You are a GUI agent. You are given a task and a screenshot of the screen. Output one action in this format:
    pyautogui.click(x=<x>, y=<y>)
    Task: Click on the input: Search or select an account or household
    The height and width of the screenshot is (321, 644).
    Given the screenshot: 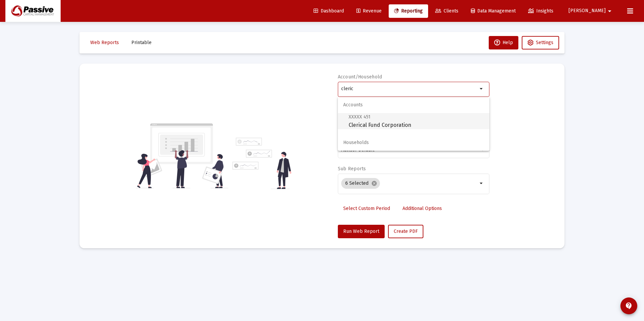 What is the action you would take?
    pyautogui.click(x=409, y=89)
    